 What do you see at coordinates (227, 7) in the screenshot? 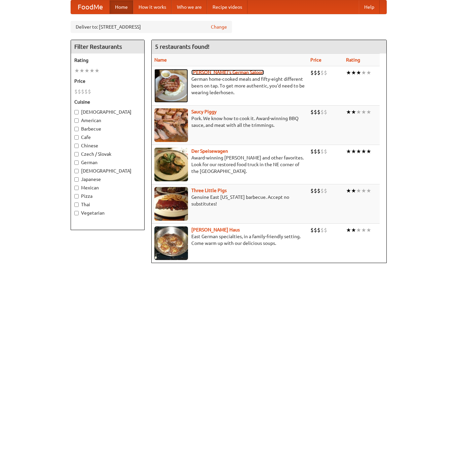
I see `a: Recipe videos` at bounding box center [227, 7].